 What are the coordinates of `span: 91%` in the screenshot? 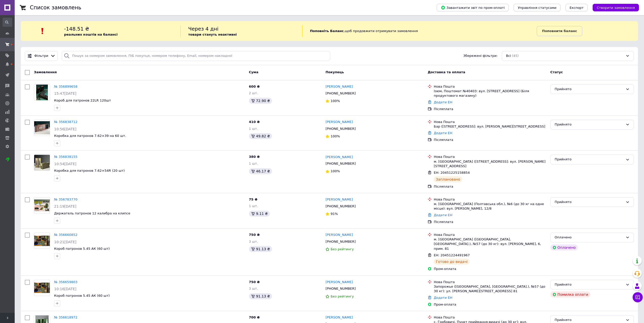 It's located at (334, 214).